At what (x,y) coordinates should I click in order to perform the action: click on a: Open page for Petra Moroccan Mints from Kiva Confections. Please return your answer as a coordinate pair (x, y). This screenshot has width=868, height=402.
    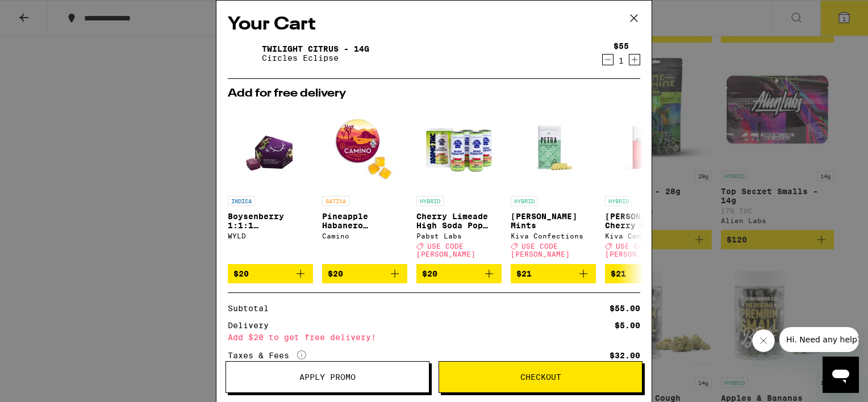
    Looking at the image, I should click on (553, 185).